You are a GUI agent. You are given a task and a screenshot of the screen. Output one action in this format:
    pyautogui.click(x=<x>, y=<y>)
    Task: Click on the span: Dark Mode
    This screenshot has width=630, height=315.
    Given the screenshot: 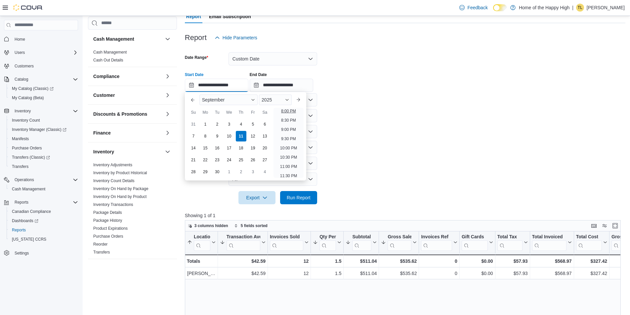 What is the action you would take?
    pyautogui.click(x=493, y=11)
    